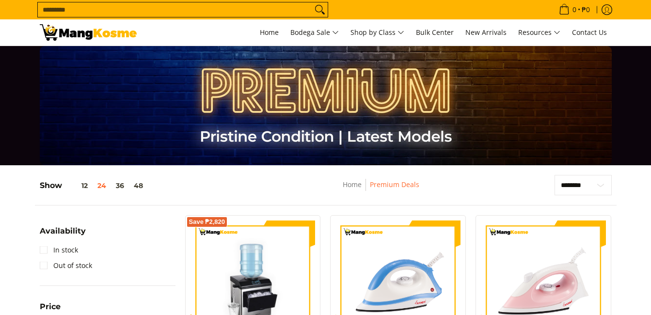 The image size is (651, 315). Describe the element at coordinates (434, 32) in the screenshot. I see `span: Bulk Center` at that location.